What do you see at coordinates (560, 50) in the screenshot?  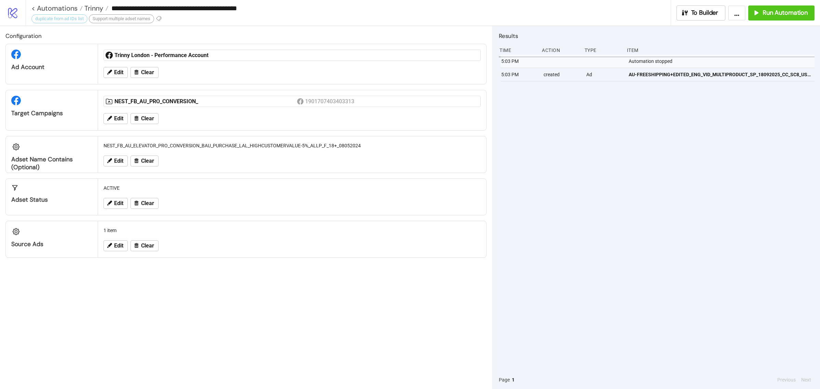 I see `div: Action` at bounding box center [560, 50].